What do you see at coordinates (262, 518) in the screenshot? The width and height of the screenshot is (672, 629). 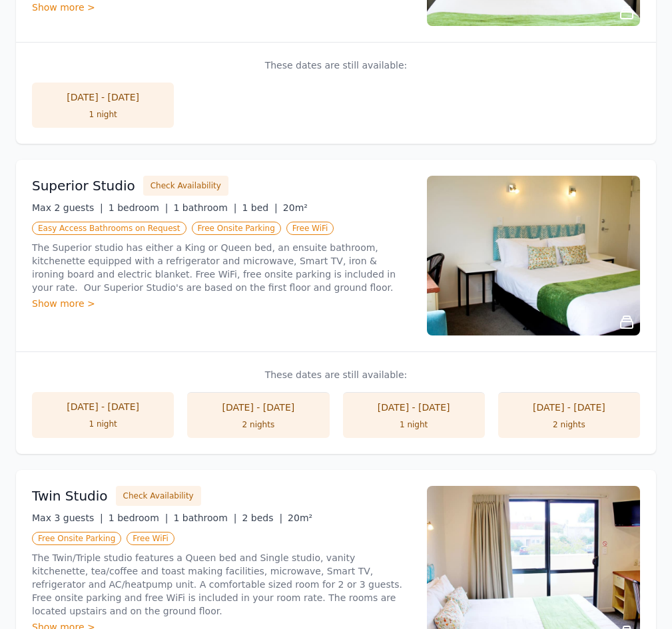 I see `span: 2 beds |` at bounding box center [262, 518].